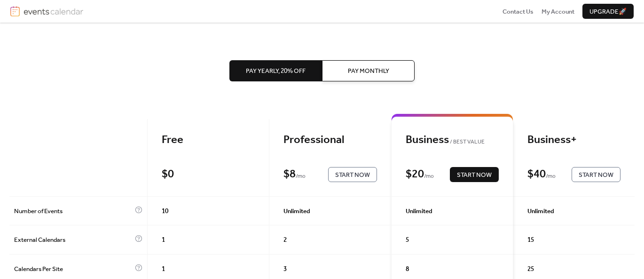 The width and height of the screenshot is (644, 279). Describe the element at coordinates (518, 12) in the screenshot. I see `span: Contact Us` at that location.